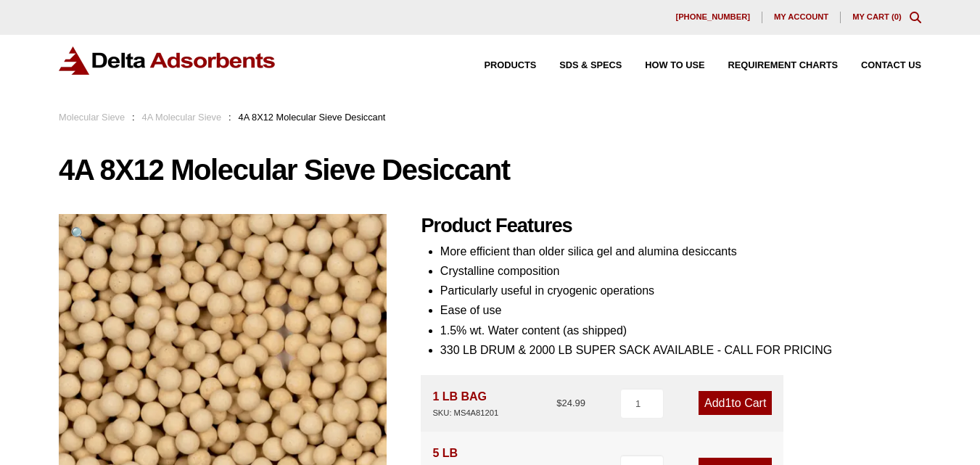 This screenshot has height=465, width=980. What do you see at coordinates (891, 65) in the screenshot?
I see `span: Contact Us` at bounding box center [891, 65].